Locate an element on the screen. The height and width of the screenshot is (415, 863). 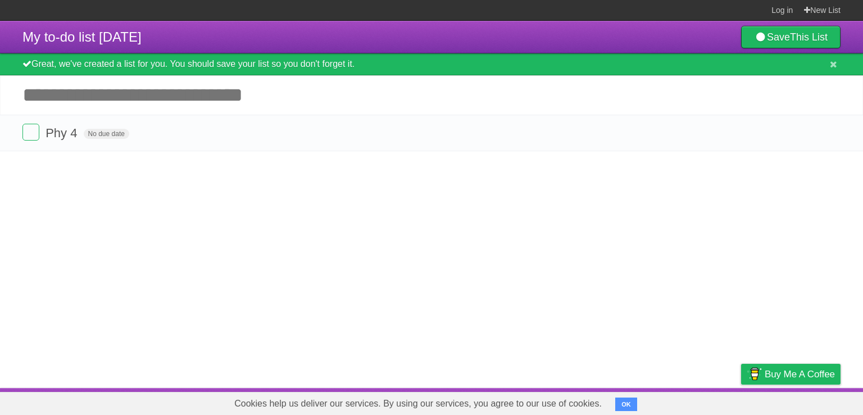
a: Buy me a coffee is located at coordinates (790, 374).